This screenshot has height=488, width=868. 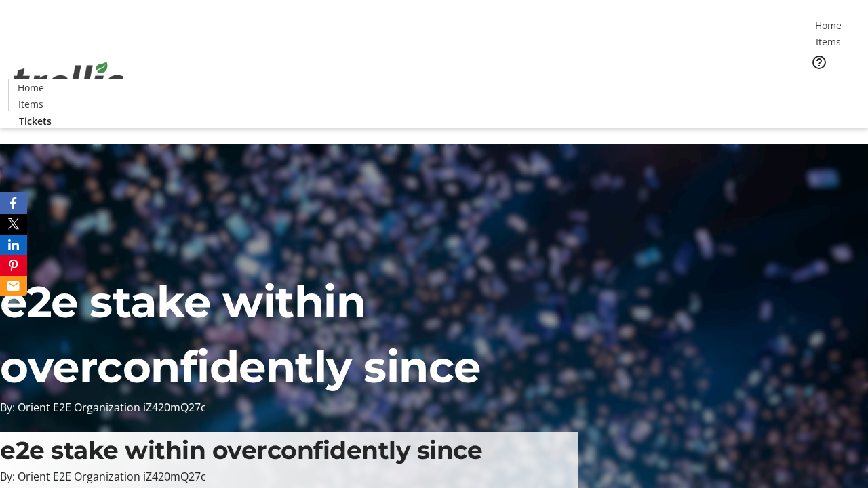 What do you see at coordinates (68, 80) in the screenshot?
I see `img: Orient E2E Organization iZ420mQ27c's Logo` at bounding box center [68, 80].